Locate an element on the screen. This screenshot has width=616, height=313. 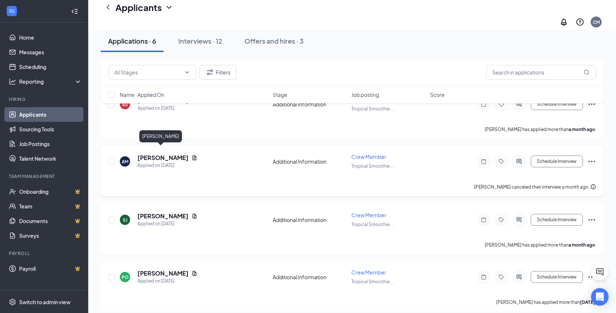
input: Search in applications is located at coordinates (541, 72).